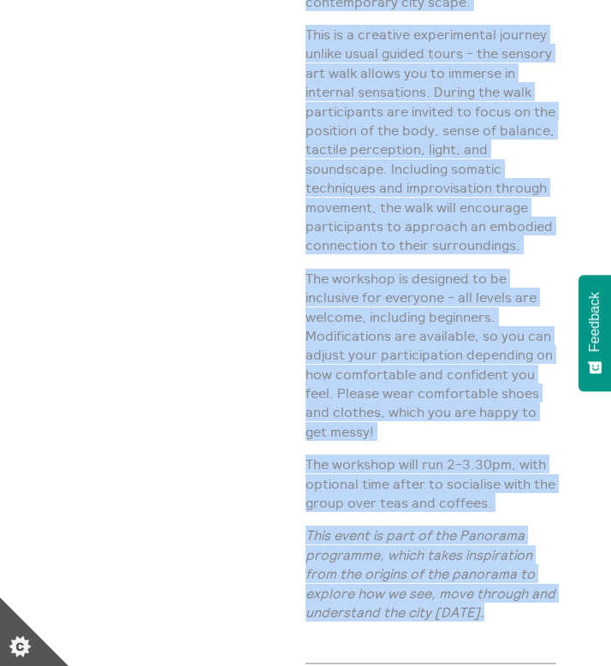  I want to click on button: Feedback - Show survey, so click(595, 333).